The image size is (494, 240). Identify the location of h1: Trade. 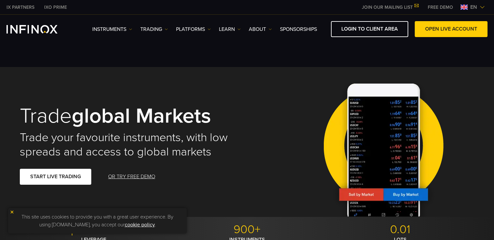
(129, 116).